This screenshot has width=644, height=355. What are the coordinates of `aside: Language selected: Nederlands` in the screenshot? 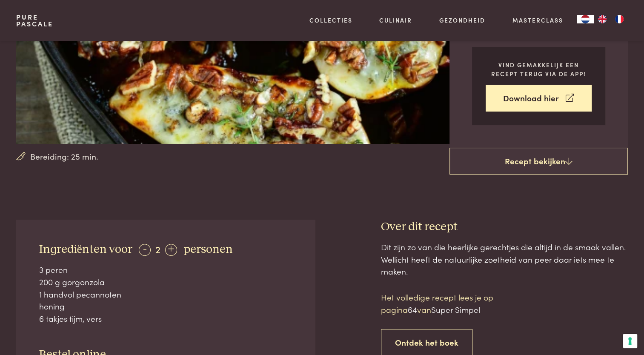 It's located at (602, 19).